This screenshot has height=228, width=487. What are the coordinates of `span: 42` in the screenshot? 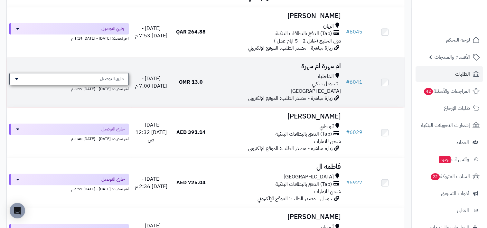 It's located at (428, 91).